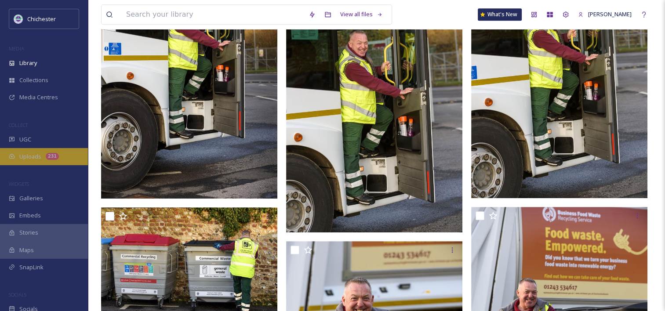 This screenshot has width=665, height=311. Describe the element at coordinates (41, 19) in the screenshot. I see `span: Chichester` at that location.